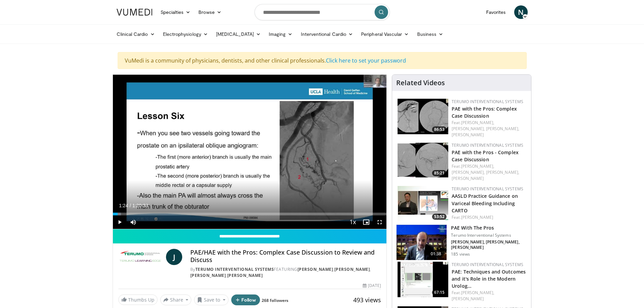 Image resolution: width=644 pixels, height=308 pixels. I want to click on a: 85:21, so click(423, 160).